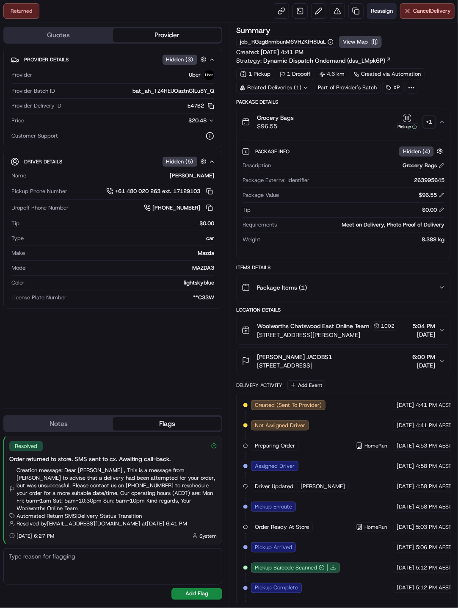 The image size is (458, 608). Describe the element at coordinates (382, 11) in the screenshot. I see `span: Reassign` at that location.